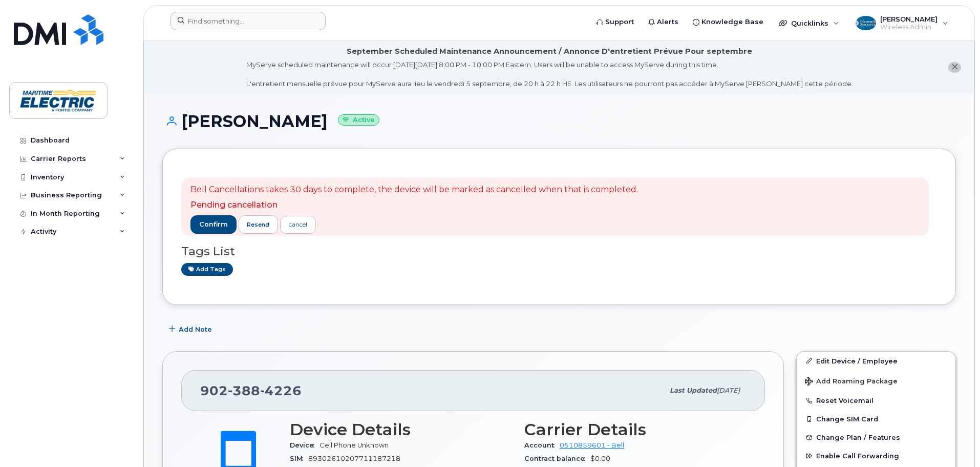 Image resolution: width=980 pixels, height=467 pixels. I want to click on button: Change SIM Card, so click(876, 419).